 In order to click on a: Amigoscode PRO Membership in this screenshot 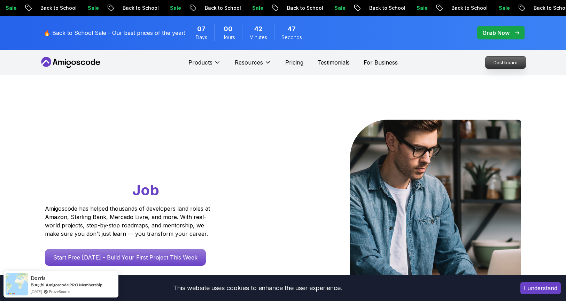, I will do `click(74, 284)`.